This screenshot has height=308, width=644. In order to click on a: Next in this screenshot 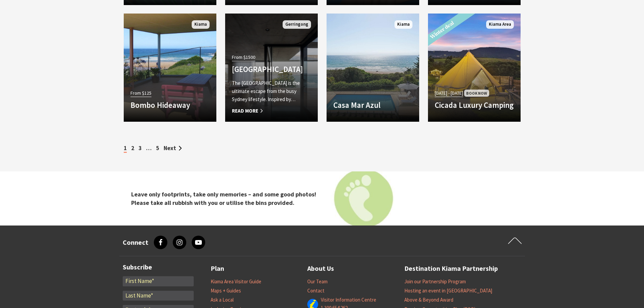, I will do `click(173, 148)`.